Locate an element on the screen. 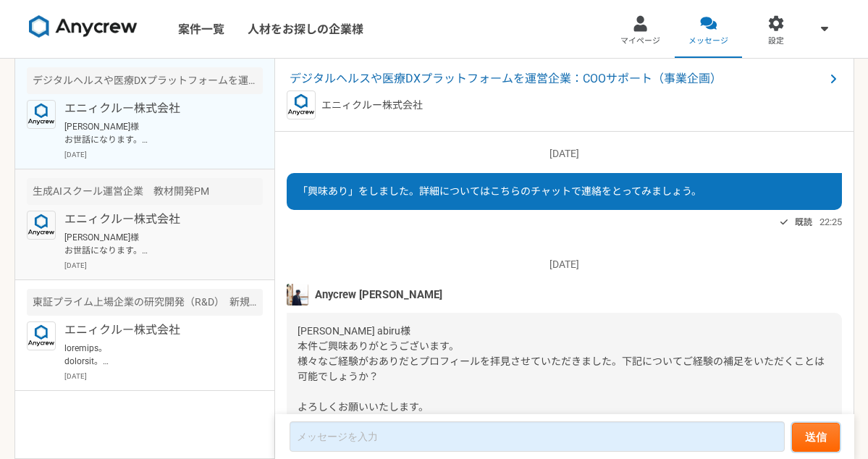 This screenshot has width=868, height=459. span: 22:25 is located at coordinates (830, 221).